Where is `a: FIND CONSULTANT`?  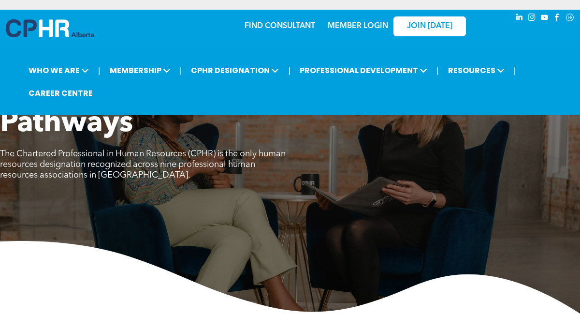
a: FIND CONSULTANT is located at coordinates (280, 26).